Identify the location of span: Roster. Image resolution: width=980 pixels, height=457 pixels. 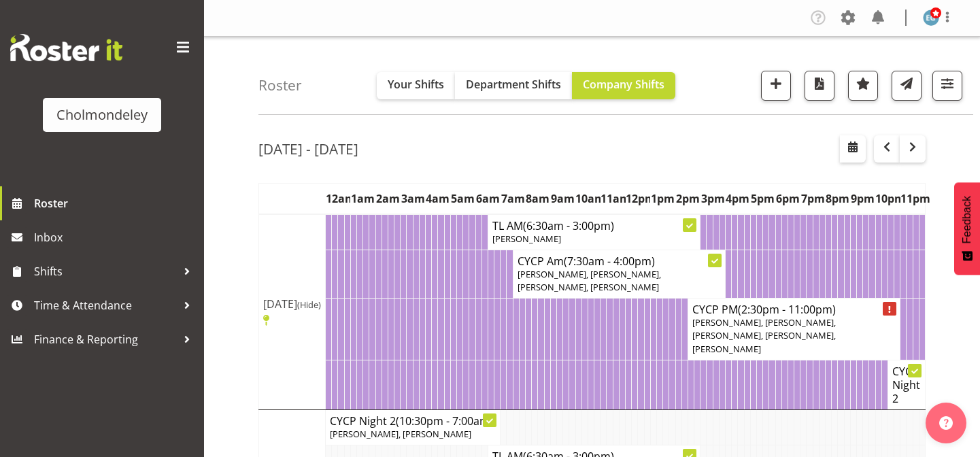
(115, 203).